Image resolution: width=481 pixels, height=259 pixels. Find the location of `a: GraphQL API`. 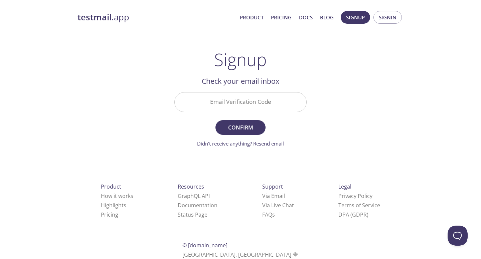

a: GraphQL API is located at coordinates (194, 196).